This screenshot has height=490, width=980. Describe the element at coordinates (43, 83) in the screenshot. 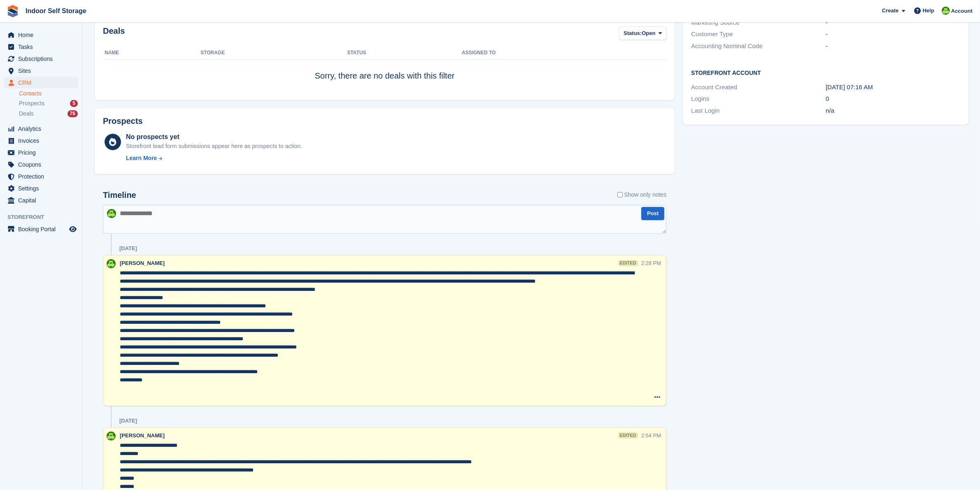

I see `span: CRM` at that location.